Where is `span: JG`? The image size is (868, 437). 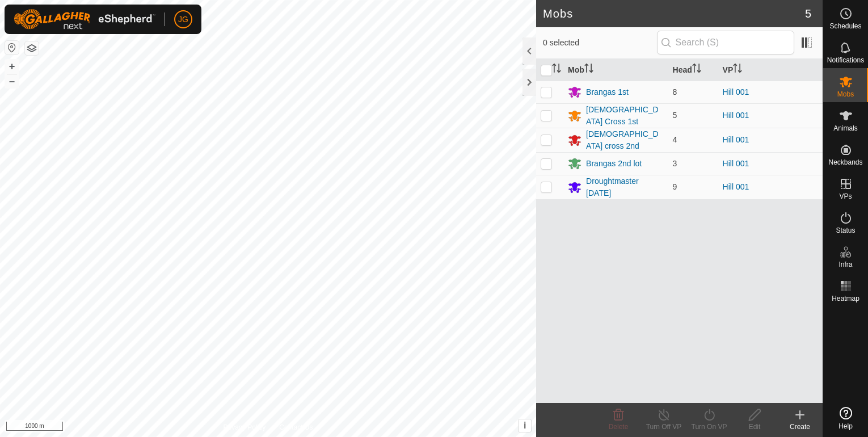
span: JG is located at coordinates (183, 19).